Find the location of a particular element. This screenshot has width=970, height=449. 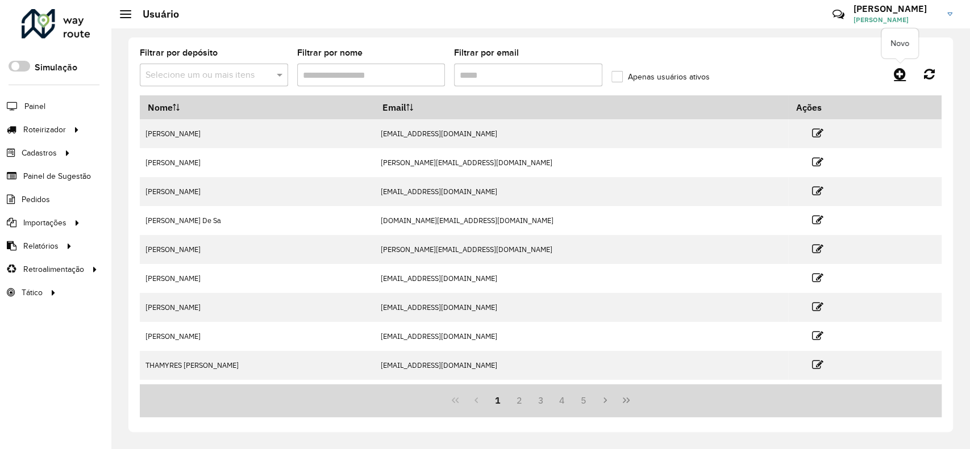

button: Last Page is located at coordinates (626, 401).